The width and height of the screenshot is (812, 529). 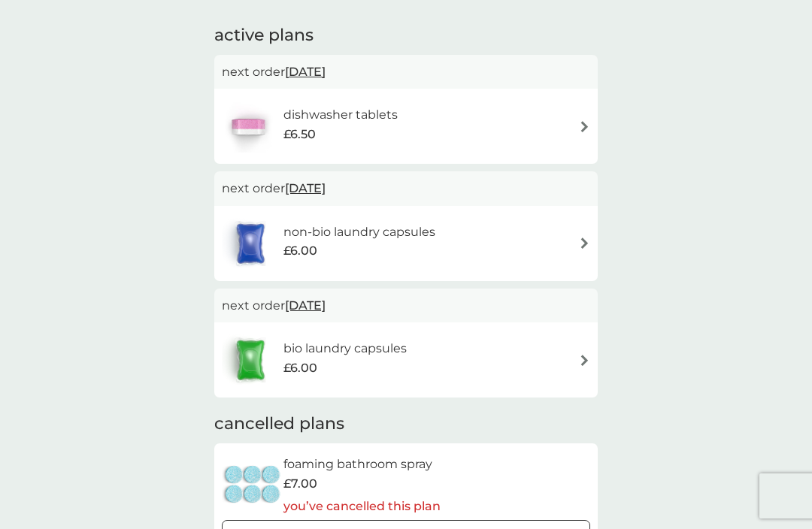 I want to click on h2: cancelled plans, so click(x=406, y=424).